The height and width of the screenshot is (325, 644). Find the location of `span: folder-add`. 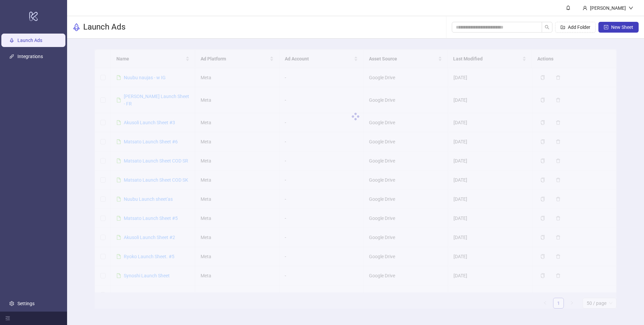

span: folder-add is located at coordinates (563, 27).